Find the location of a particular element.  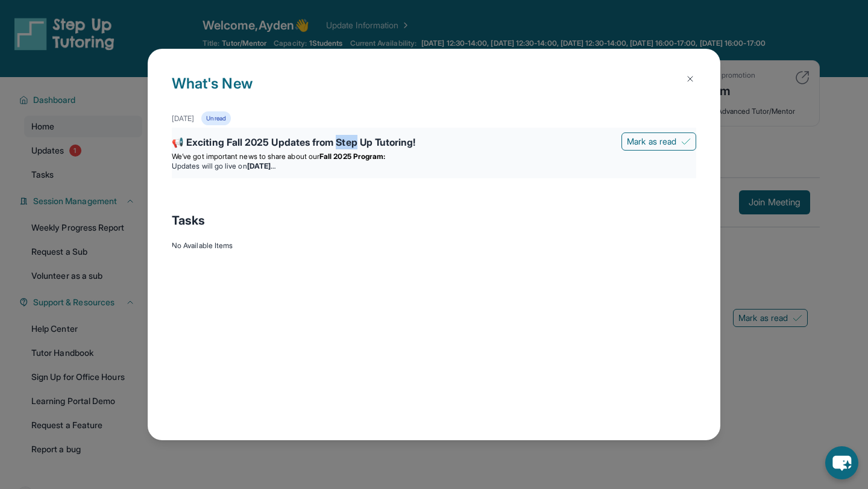

div: Unread is located at coordinates (216, 118).